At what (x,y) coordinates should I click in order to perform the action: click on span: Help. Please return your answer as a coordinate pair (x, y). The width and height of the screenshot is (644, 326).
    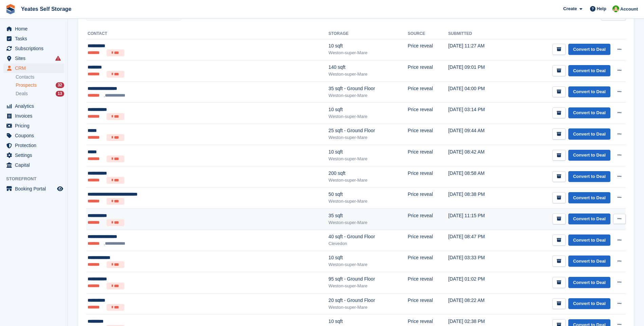
    Looking at the image, I should click on (602, 9).